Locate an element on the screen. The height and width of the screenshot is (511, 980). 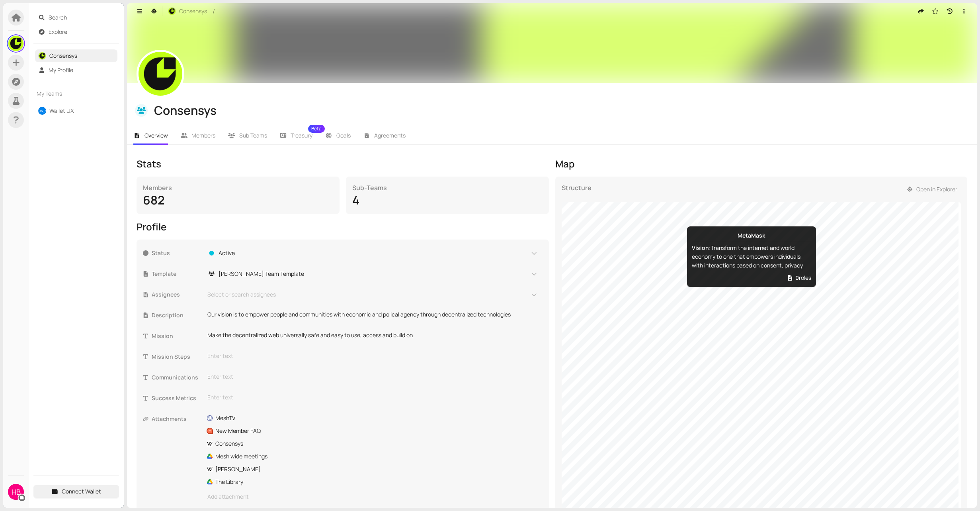
a: The Library is located at coordinates (224, 482).